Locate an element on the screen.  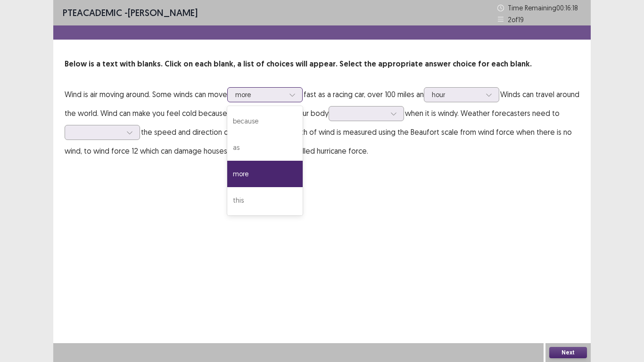
p: Wind is air moving around. Some winds can move fast as a racing car, over 100 miles an Winds can ... is located at coordinates (322, 122).